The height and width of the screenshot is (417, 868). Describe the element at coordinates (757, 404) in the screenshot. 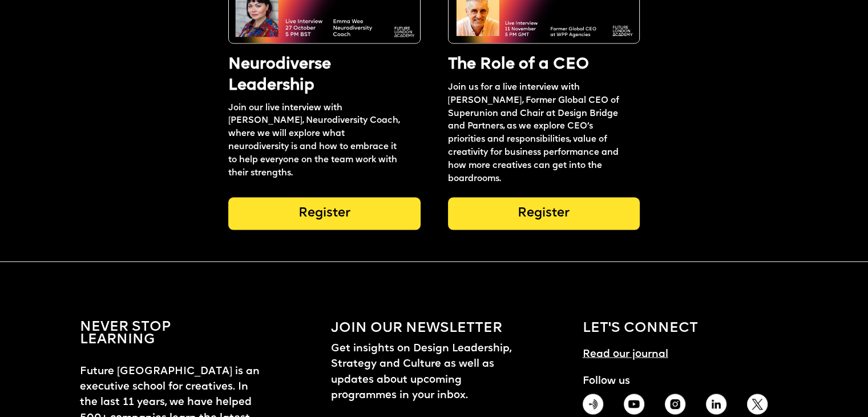

I see `img: Twitter icon to connect with Future London Academy` at that location.